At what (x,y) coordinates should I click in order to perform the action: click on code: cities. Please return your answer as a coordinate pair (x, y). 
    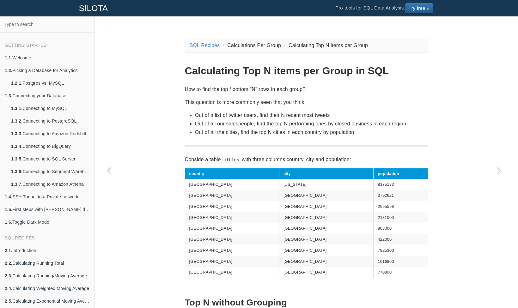
    Looking at the image, I should click on (231, 160).